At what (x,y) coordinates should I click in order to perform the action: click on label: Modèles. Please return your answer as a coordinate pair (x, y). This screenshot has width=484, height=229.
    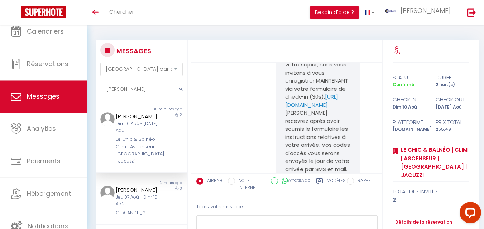
    Looking at the image, I should click on (336, 185).